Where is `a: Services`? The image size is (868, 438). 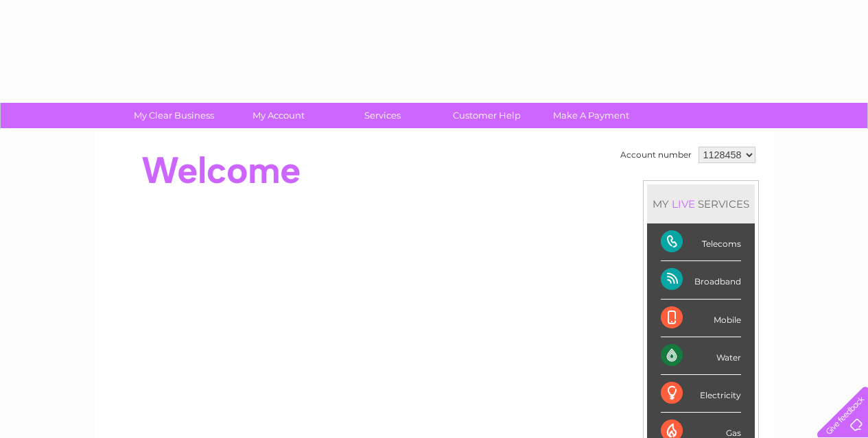
a: Services is located at coordinates (383, 115).